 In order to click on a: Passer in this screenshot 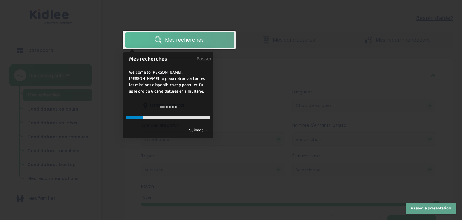, I will do `click(204, 59)`.